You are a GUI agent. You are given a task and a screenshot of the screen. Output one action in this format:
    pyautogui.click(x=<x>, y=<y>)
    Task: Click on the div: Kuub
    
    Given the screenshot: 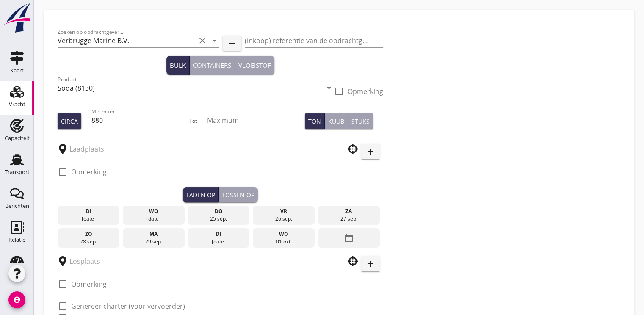 What is the action you would take?
    pyautogui.click(x=336, y=121)
    